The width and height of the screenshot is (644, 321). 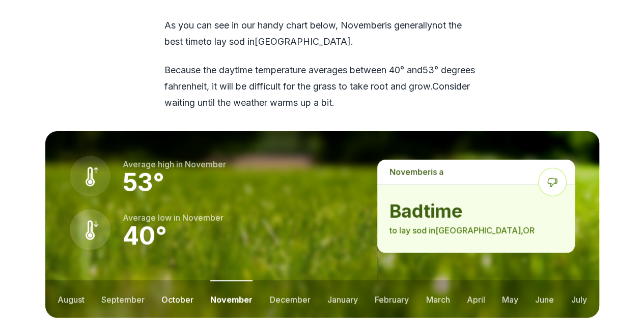 What do you see at coordinates (510, 299) in the screenshot?
I see `button: may` at bounding box center [510, 299].